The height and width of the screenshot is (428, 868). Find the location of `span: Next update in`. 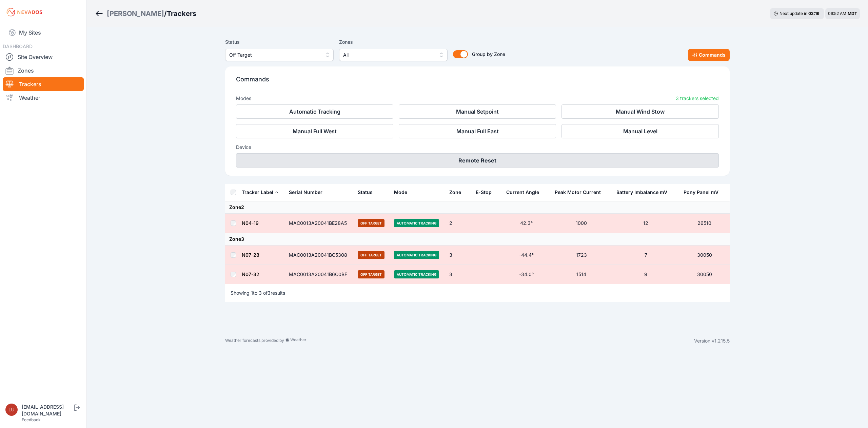

span: Next update in is located at coordinates (794, 13).